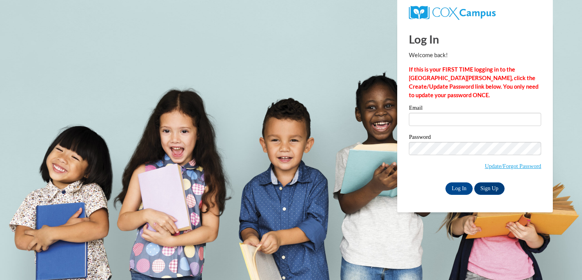 The width and height of the screenshot is (582, 280). Describe the element at coordinates (475, 138) in the screenshot. I see `label: Password` at that location.